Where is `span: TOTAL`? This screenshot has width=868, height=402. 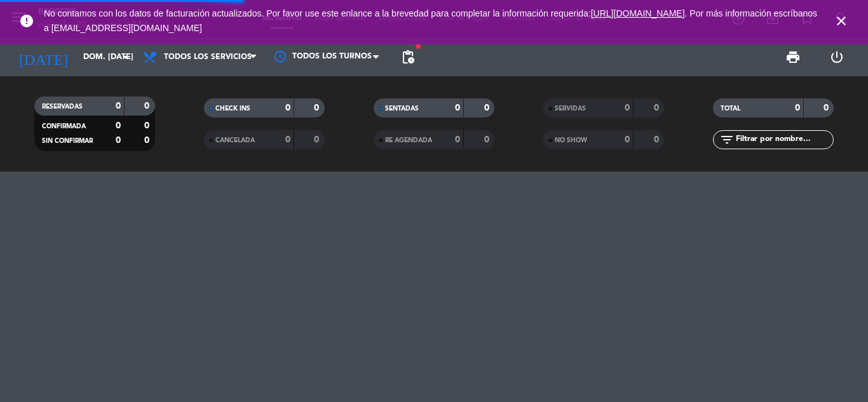 span: TOTAL is located at coordinates (730, 109).